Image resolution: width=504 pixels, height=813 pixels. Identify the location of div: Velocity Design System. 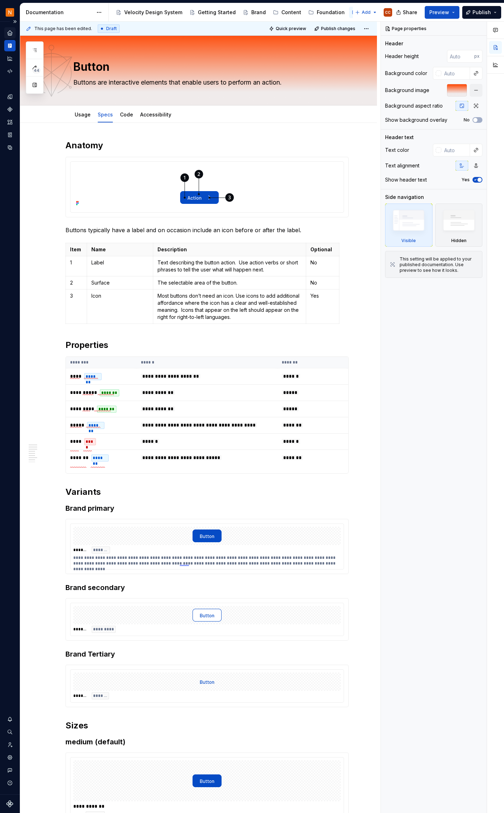
(153, 13).